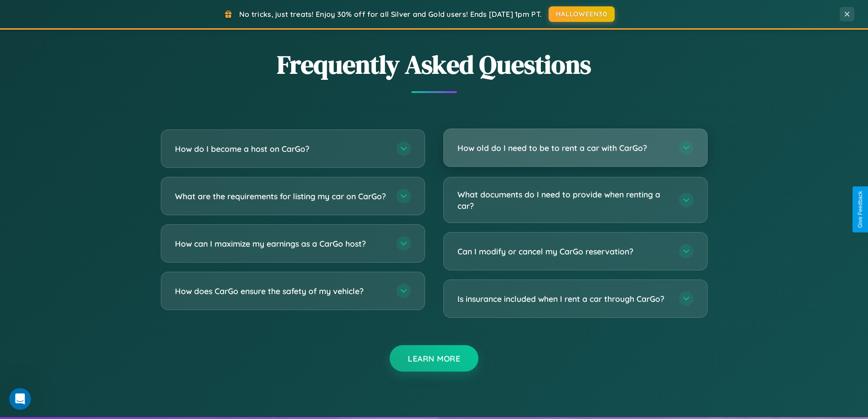  Describe the element at coordinates (281, 196) in the screenshot. I see `h3: What are the requirements for listing my car on CarGo?` at that location.